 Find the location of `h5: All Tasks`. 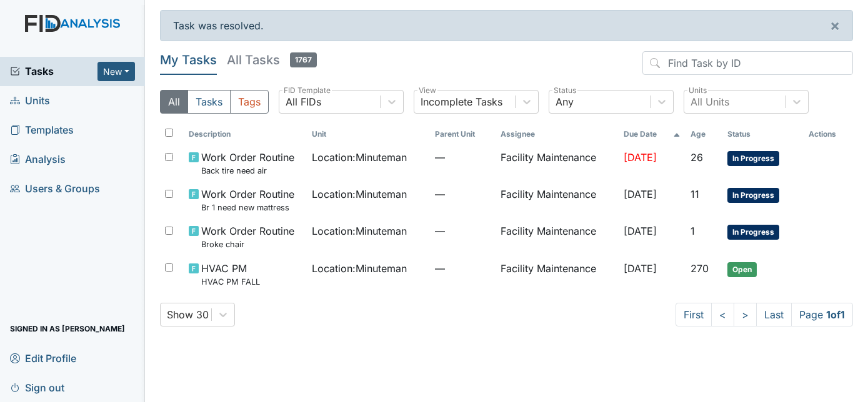

h5: All Tasks is located at coordinates (272, 60).